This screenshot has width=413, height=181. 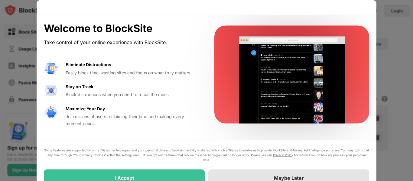 What do you see at coordinates (88, 65) in the screenshot?
I see `div: Eliminate Distractions` at bounding box center [88, 65].